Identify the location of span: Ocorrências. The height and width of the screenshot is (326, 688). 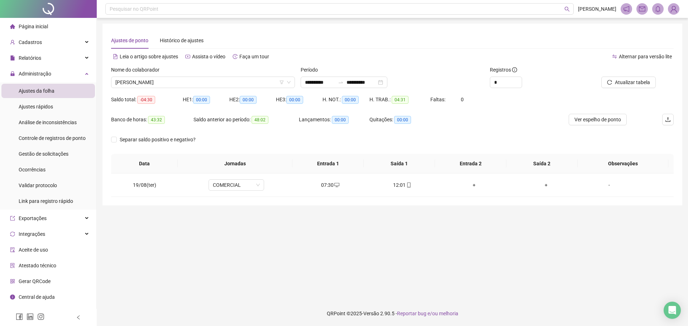
(32, 170).